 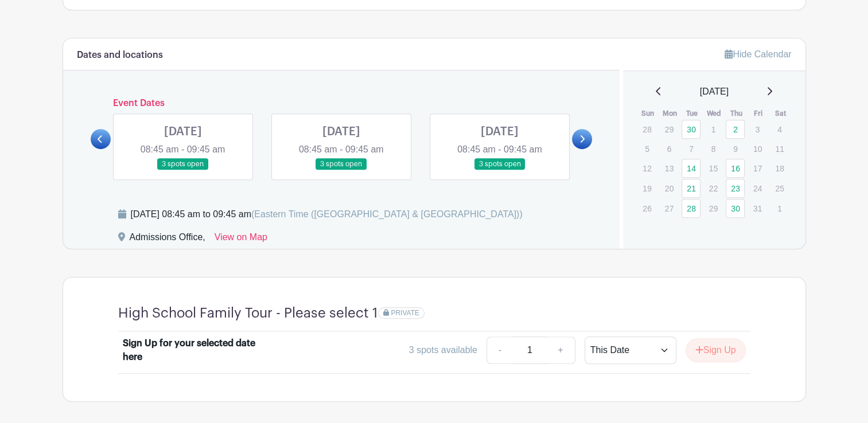 What do you see at coordinates (647, 208) in the screenshot?
I see `p: 26` at bounding box center [647, 208].